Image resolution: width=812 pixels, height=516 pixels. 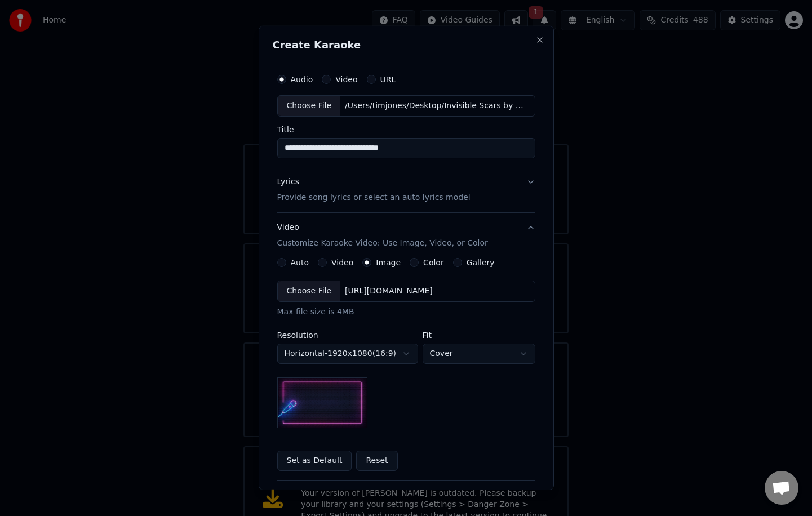 I want to click on div: /Users/timjones/Desktop/Invisible Scars by Wh1skeySwagger.mp3, so click(x=436, y=106).